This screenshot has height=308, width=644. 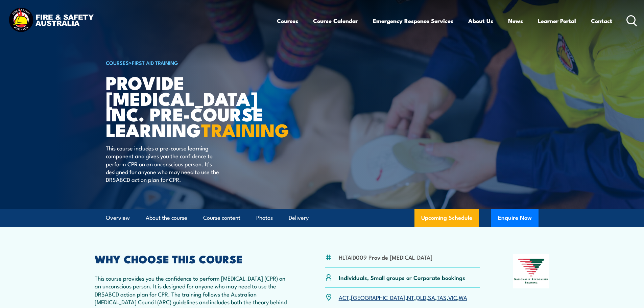 What do you see at coordinates (421, 297) in the screenshot?
I see `a: QLD` at bounding box center [421, 297].